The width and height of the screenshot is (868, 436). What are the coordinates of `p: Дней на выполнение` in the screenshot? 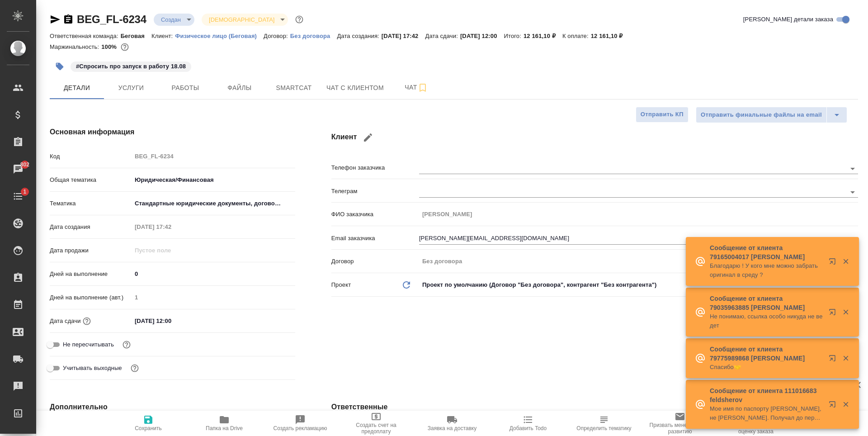 It's located at (91, 274).